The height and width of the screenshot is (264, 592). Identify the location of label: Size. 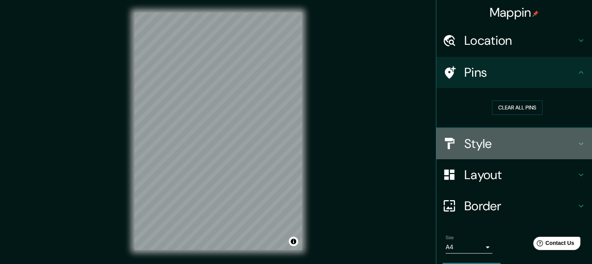
(450, 237).